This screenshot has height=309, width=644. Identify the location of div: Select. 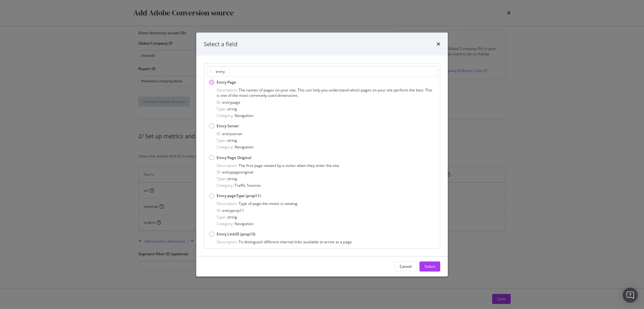
(430, 266).